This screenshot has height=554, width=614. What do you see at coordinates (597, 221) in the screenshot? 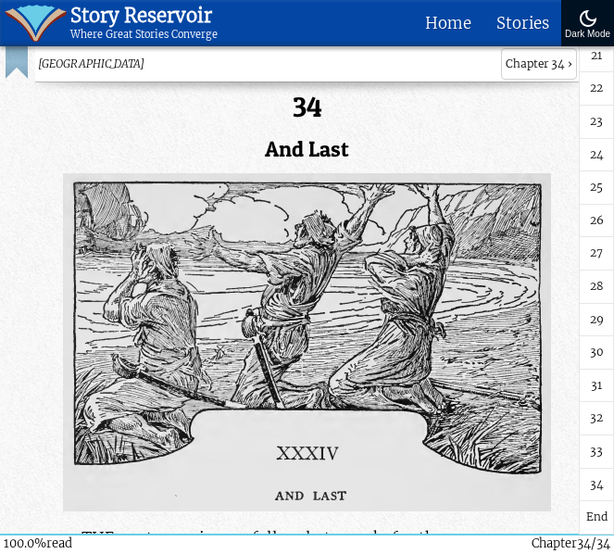
I see `a: 26` at bounding box center [597, 221].